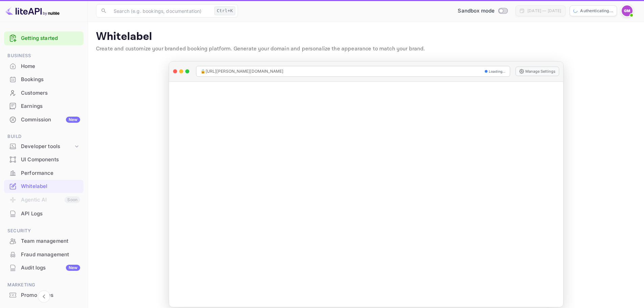  Describe the element at coordinates (366, 49) in the screenshot. I see `p: Create and customize your branded booking platform. Generate your domain and personalize the appe...` at that location.